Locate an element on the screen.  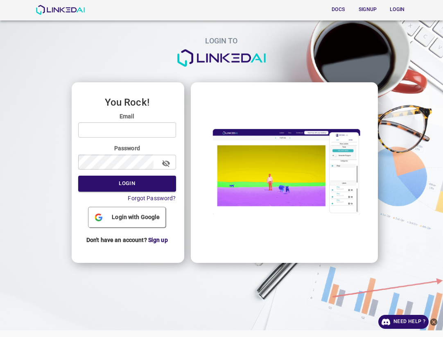
a: Signup is located at coordinates (368, 9).